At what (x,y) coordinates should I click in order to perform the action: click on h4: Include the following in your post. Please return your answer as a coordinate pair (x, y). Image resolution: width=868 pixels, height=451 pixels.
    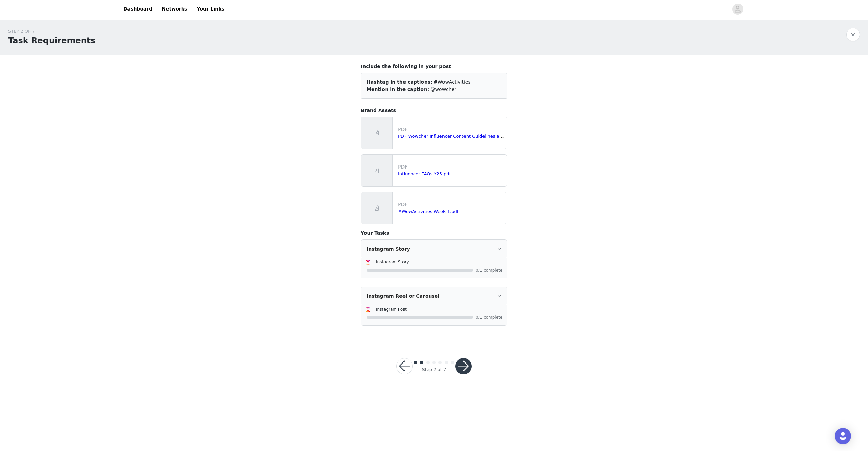
    Looking at the image, I should click on (434, 66).